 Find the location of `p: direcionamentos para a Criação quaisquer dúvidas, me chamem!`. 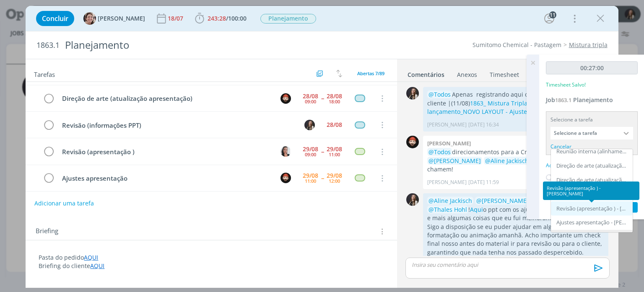

p: direcionamentos para a Criação quaisquer dúvidas, me chamem! is located at coordinates (516, 160).